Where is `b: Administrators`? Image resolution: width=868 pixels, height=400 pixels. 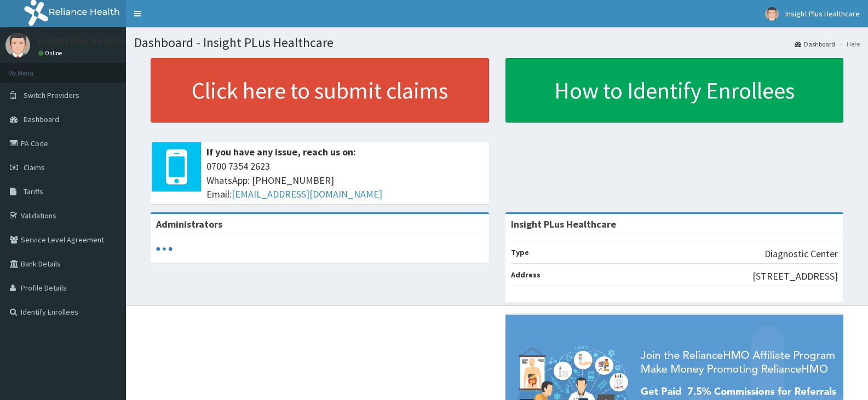 b: Administrators is located at coordinates (189, 224).